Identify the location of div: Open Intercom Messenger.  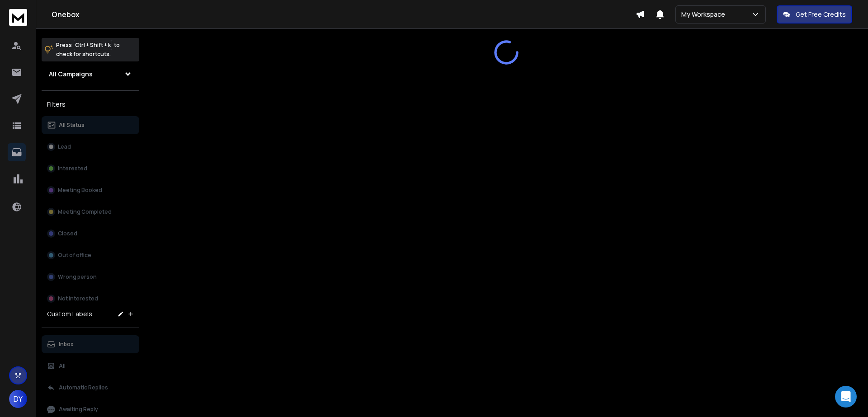
(846, 396).